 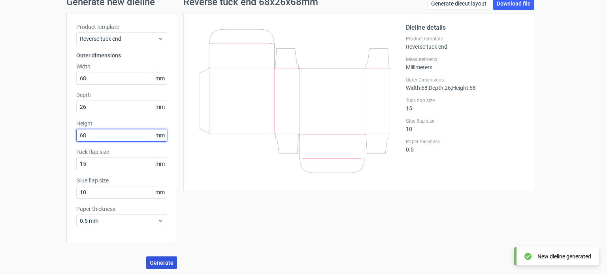 What do you see at coordinates (439, 88) in the screenshot?
I see `span: , Depth : 26` at bounding box center [439, 88].